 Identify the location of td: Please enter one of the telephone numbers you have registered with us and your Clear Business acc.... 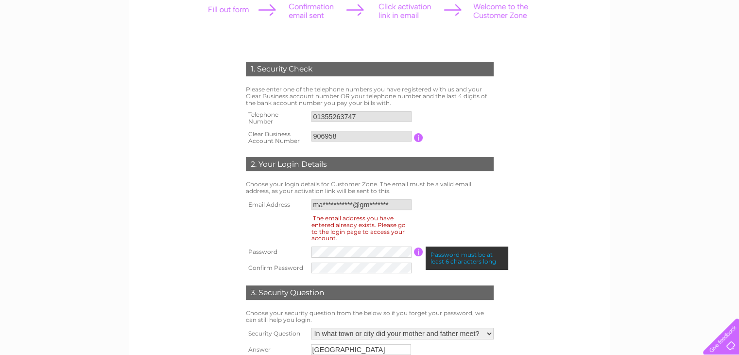
(370, 96).